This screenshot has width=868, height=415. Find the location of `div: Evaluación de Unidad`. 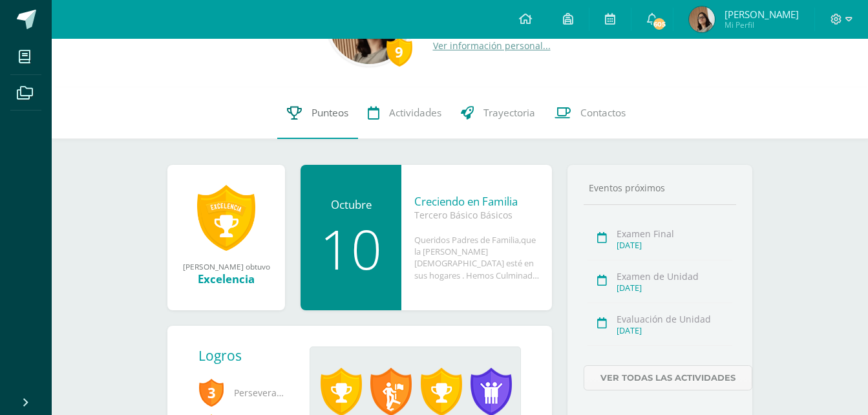

div: Evaluación de Unidad is located at coordinates (674, 318).